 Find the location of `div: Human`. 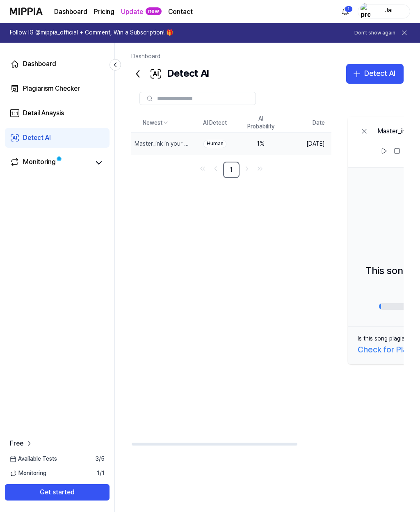

div: Human is located at coordinates (215, 144).